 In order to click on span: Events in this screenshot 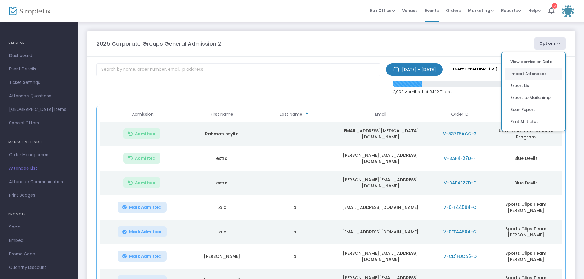, I will do `click(432, 10)`.